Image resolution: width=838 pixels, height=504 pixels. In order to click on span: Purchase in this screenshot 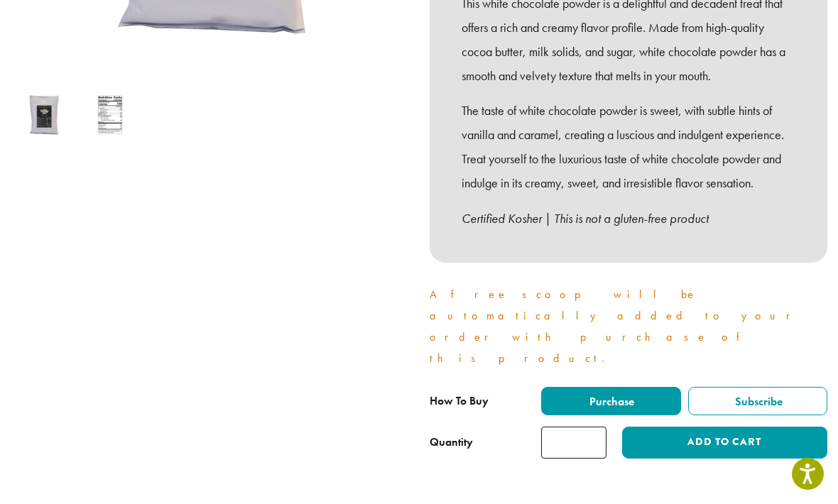, I will do `click(611, 401)`.